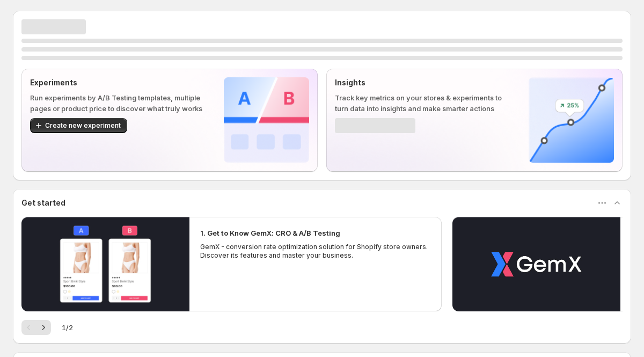  I want to click on p: Track key metrics on your stores & experiments to turn data into insights and make smarter actions, so click(423, 103).